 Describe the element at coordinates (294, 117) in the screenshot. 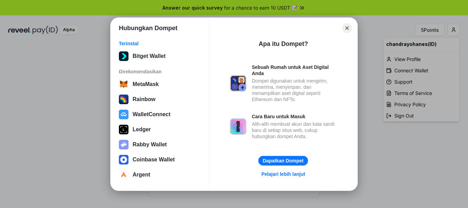

I see `div: Cara Baru untuk Masuk` at that location.